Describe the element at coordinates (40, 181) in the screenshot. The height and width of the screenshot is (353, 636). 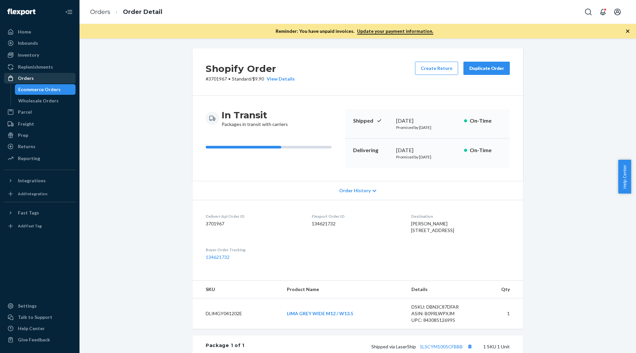
I see `button: Integrations` at that location.